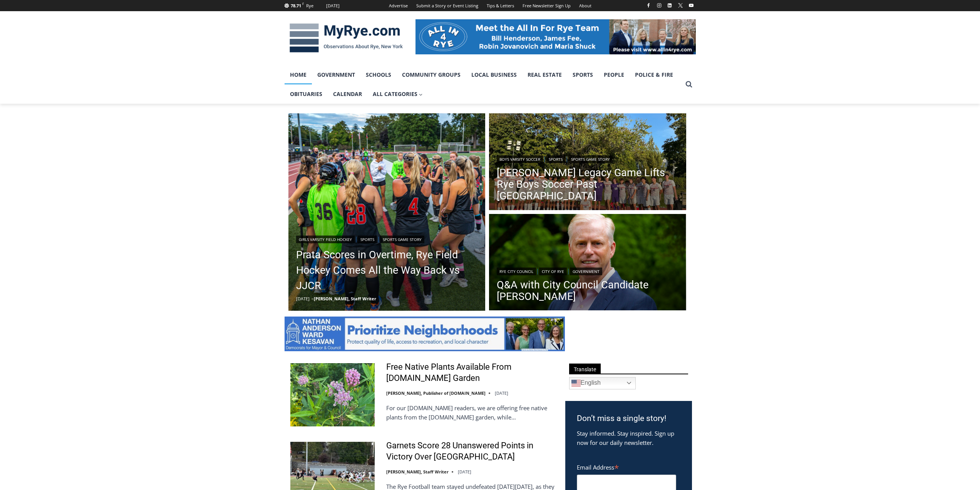 Image resolution: width=980 pixels, height=490 pixels. What do you see at coordinates (303, 4) in the screenshot?
I see `span: F` at bounding box center [303, 4].